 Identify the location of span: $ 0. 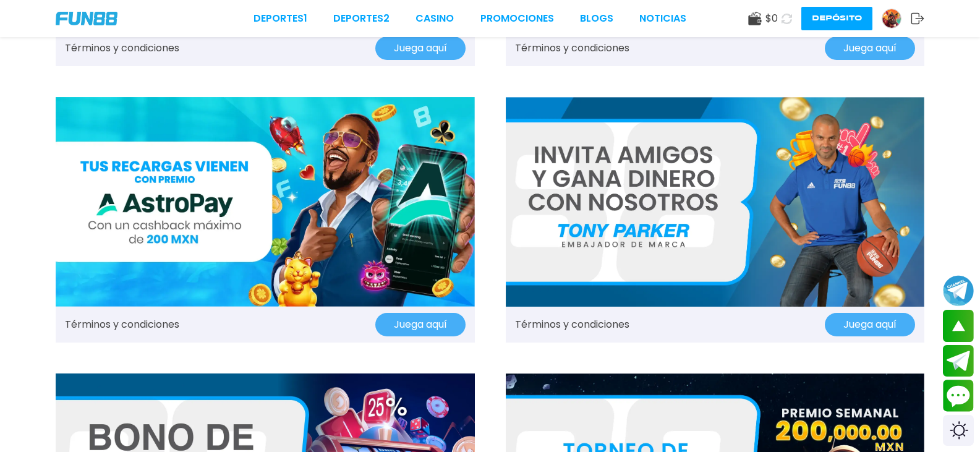
(772, 18).